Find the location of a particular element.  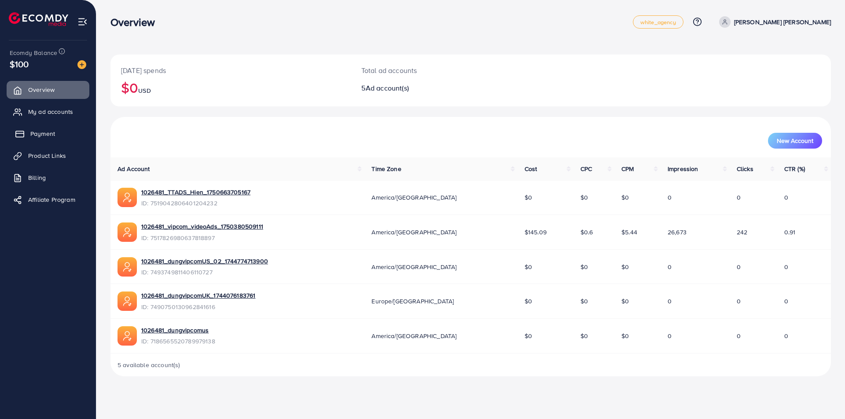

span: 26,673 is located at coordinates (677, 232).